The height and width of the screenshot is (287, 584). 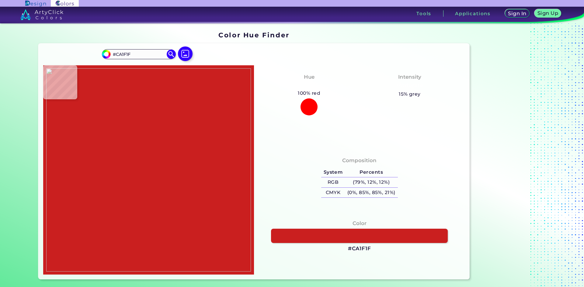 What do you see at coordinates (360, 249) in the screenshot?
I see `h3: #CA1F1F` at bounding box center [360, 249].